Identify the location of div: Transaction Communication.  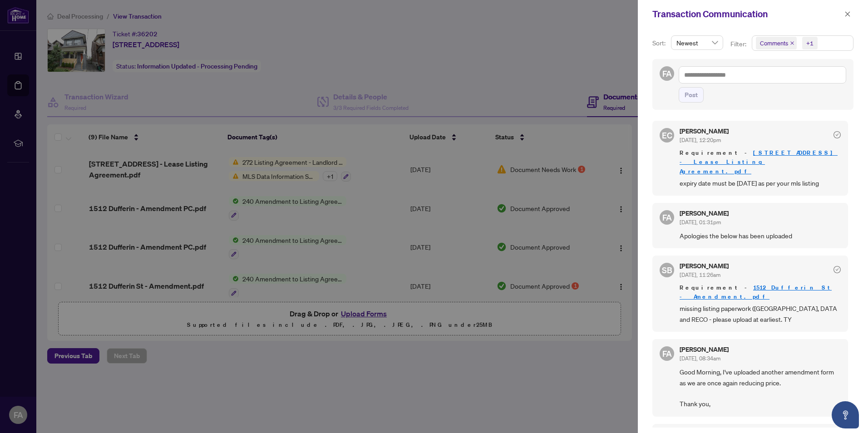
(746, 14).